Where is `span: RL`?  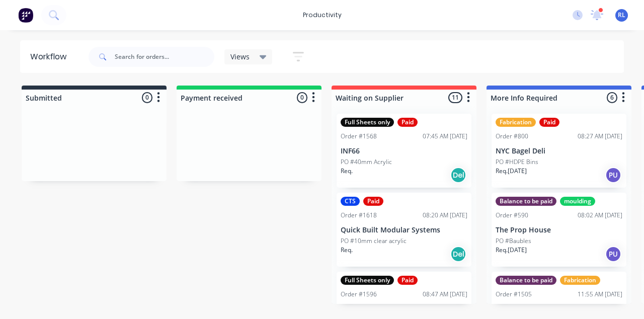
span: RL is located at coordinates (621, 15).